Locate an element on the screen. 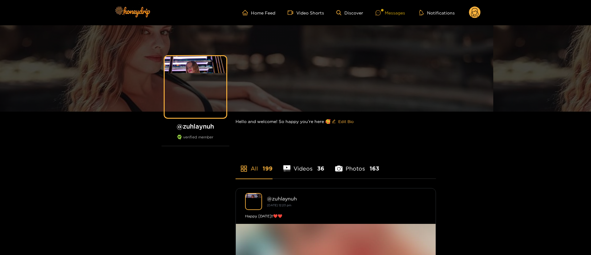  a: Video Shorts is located at coordinates (306, 13).